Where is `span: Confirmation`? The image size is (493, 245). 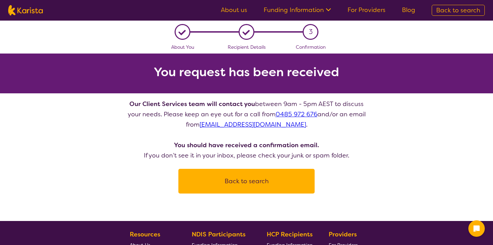 span: Confirmation is located at coordinates (311, 47).